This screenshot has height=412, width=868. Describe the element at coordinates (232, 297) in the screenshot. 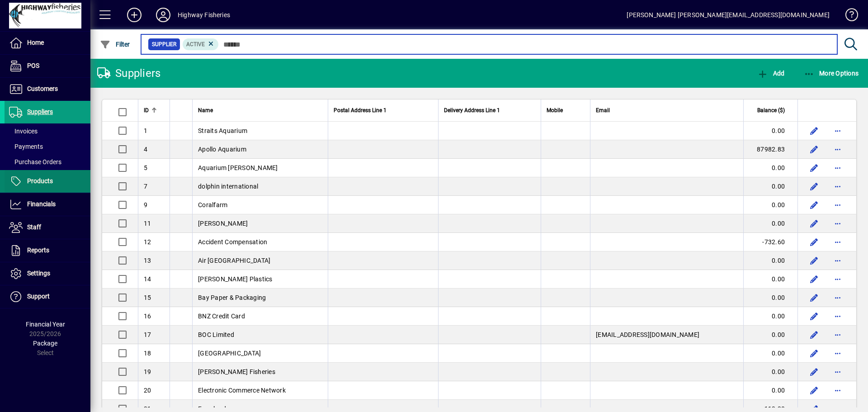

I see `span: Bay Paper & Packaging` at that location.